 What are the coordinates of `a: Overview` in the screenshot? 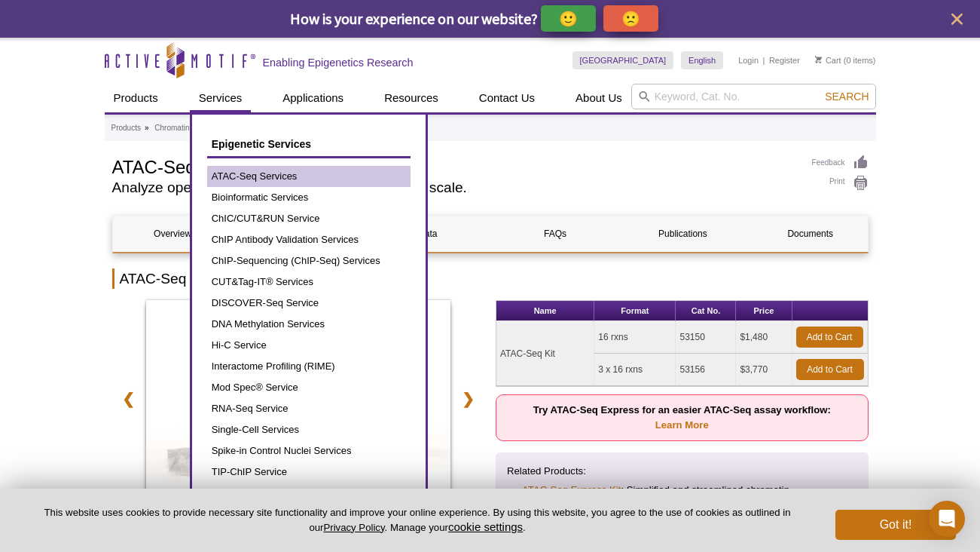 It's located at (173, 233).